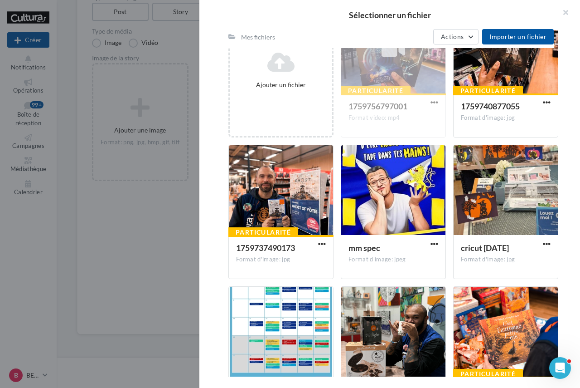  Describe the element at coordinates (518, 36) in the screenshot. I see `span: Importer un fichier` at that location.